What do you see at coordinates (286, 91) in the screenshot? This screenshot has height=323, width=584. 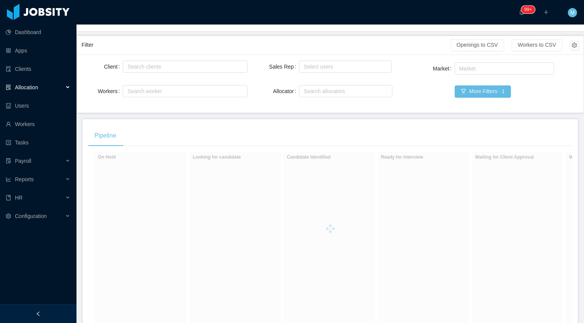 I see `label: Allocator` at bounding box center [286, 91].